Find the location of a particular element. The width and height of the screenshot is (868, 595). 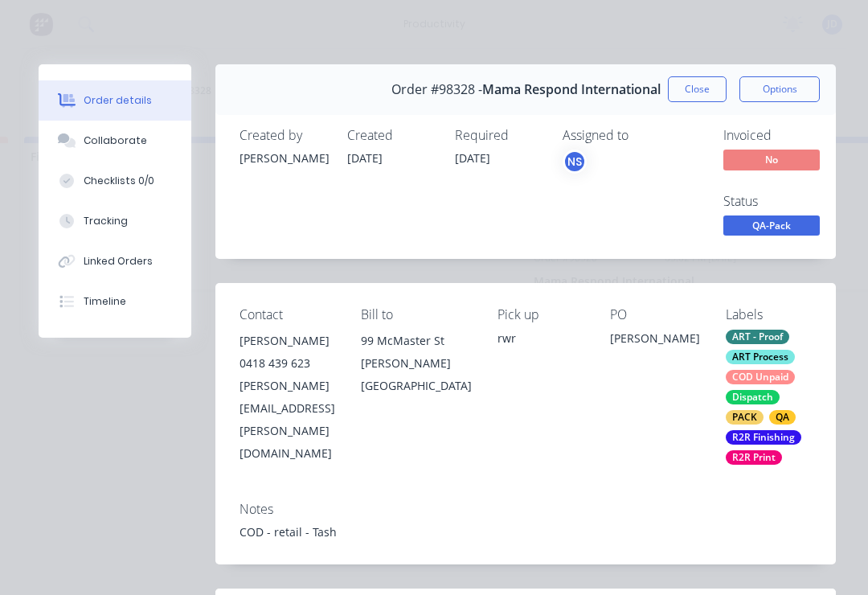

div: Order details is located at coordinates (117, 100).